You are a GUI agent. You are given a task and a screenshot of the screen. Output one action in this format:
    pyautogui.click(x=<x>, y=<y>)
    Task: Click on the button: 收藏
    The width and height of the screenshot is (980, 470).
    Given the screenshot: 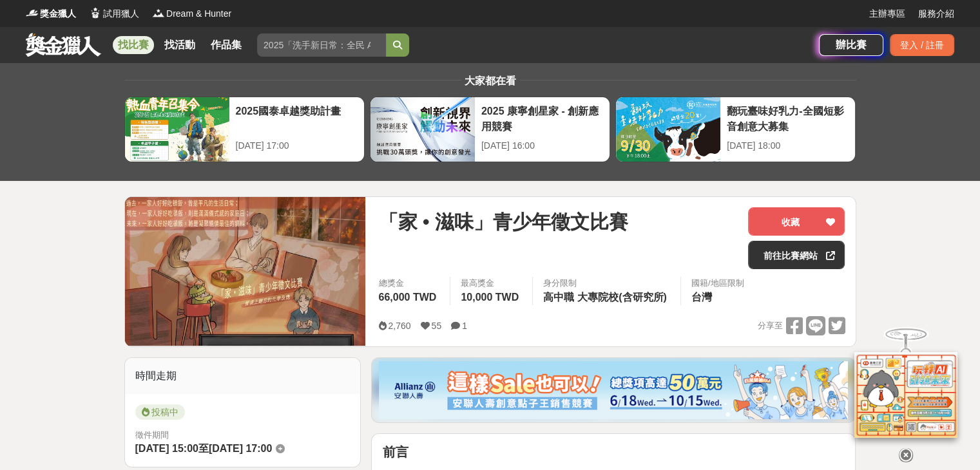 What is the action you would take?
    pyautogui.click(x=797, y=222)
    